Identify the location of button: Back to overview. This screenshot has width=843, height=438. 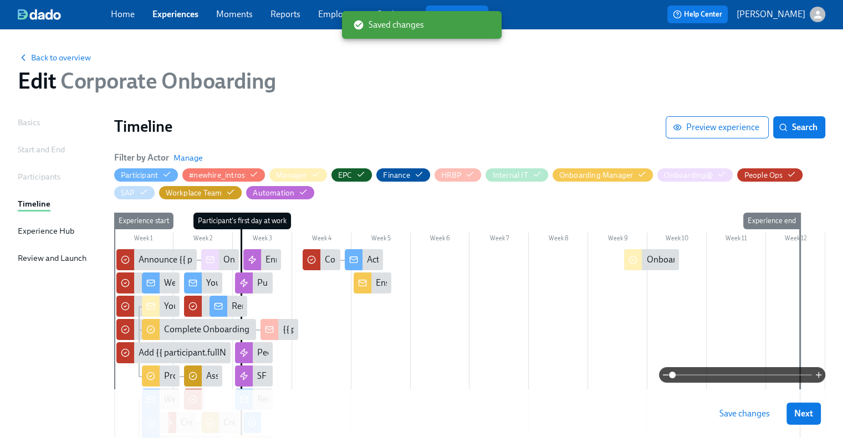
(54, 58).